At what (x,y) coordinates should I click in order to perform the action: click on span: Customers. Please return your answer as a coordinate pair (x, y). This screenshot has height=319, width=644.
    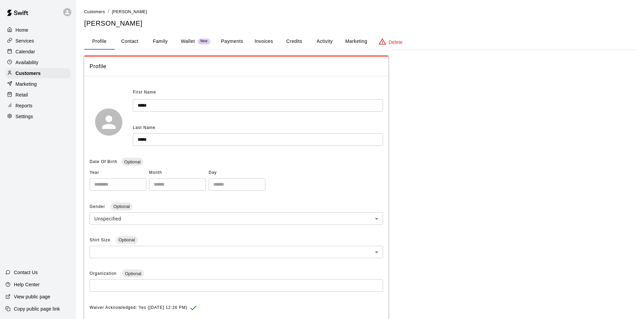
    Looking at the image, I should click on (95, 12).